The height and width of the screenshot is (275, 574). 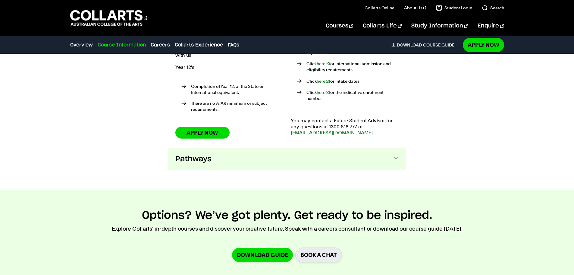 What do you see at coordinates (409, 45) in the screenshot?
I see `span: Download` at bounding box center [409, 45].